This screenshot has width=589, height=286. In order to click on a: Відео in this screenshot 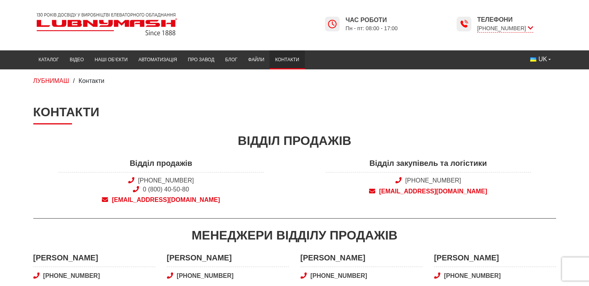, I will do `click(77, 60)`.